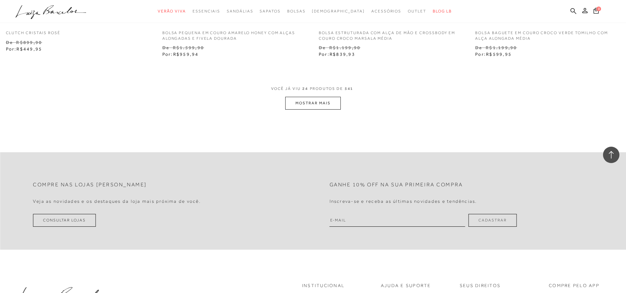 The image size is (626, 293). What do you see at coordinates (305, 89) in the screenshot?
I see `span: 24` at bounding box center [305, 89].